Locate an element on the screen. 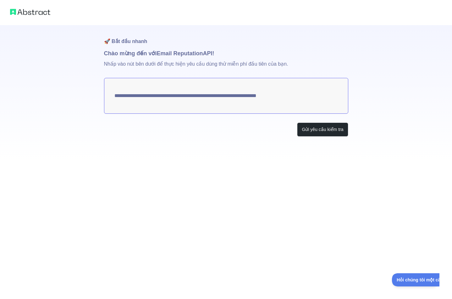  font: 🚀 Bắt đầu nhanh is located at coordinates (126, 41).